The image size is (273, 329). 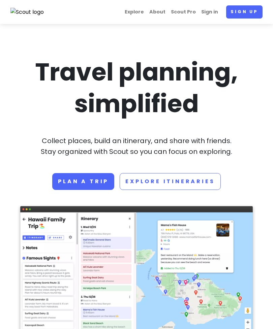 What do you see at coordinates (157, 12) in the screenshot?
I see `a: About` at bounding box center [157, 12].